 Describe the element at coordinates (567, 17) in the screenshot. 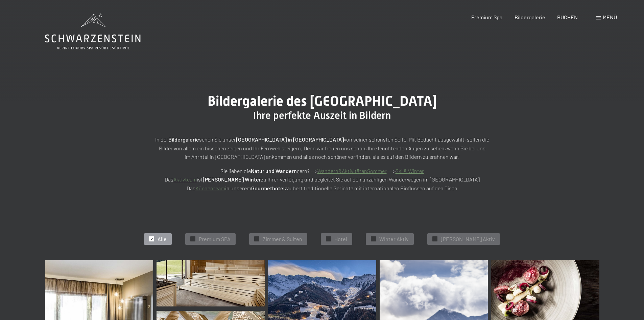

I see `span: BUCHEN` at that location.